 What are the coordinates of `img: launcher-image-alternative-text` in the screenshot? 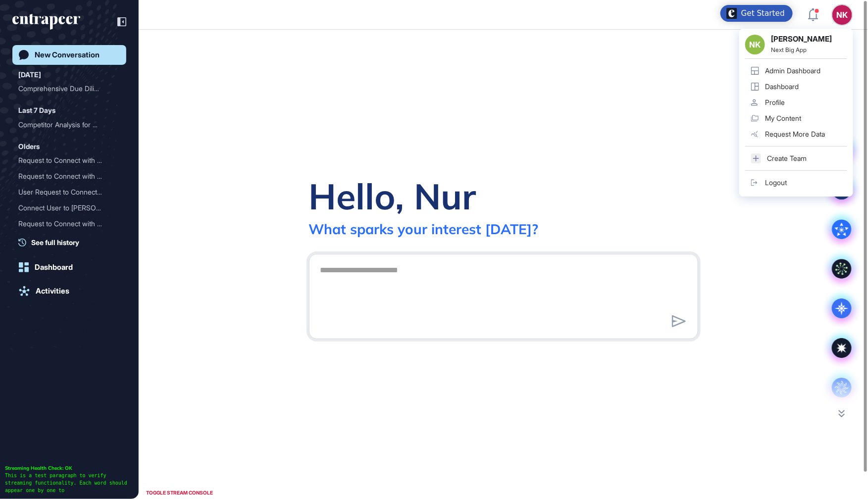 It's located at (731, 13).